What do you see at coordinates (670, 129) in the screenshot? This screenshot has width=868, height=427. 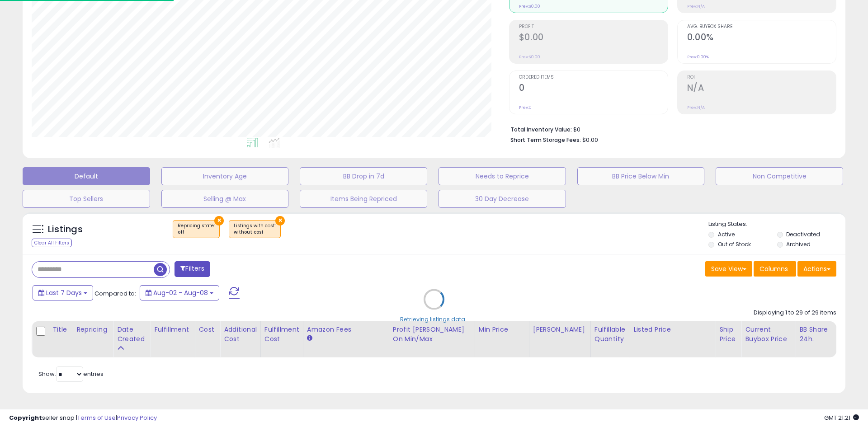 I see `li: $0` at bounding box center [670, 129].